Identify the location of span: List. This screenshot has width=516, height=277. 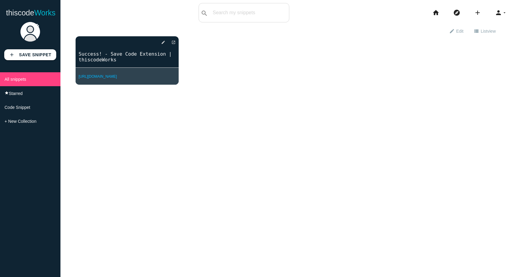
(488, 31).